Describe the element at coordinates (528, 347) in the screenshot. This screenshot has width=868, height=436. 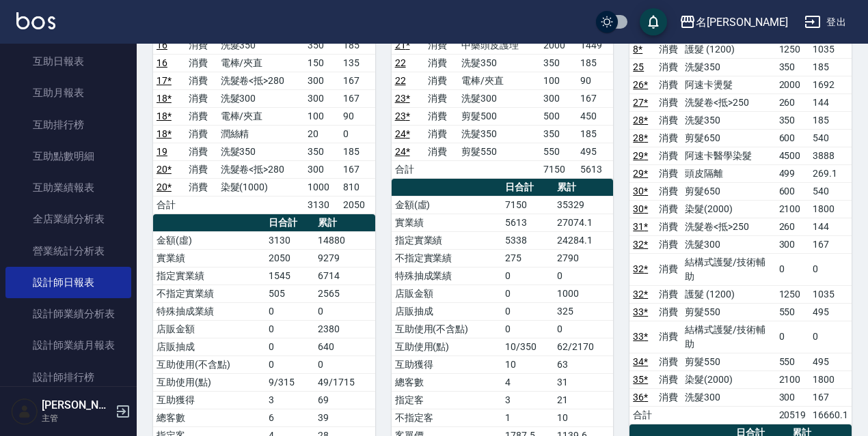
I see `td: 10/350` at that location.